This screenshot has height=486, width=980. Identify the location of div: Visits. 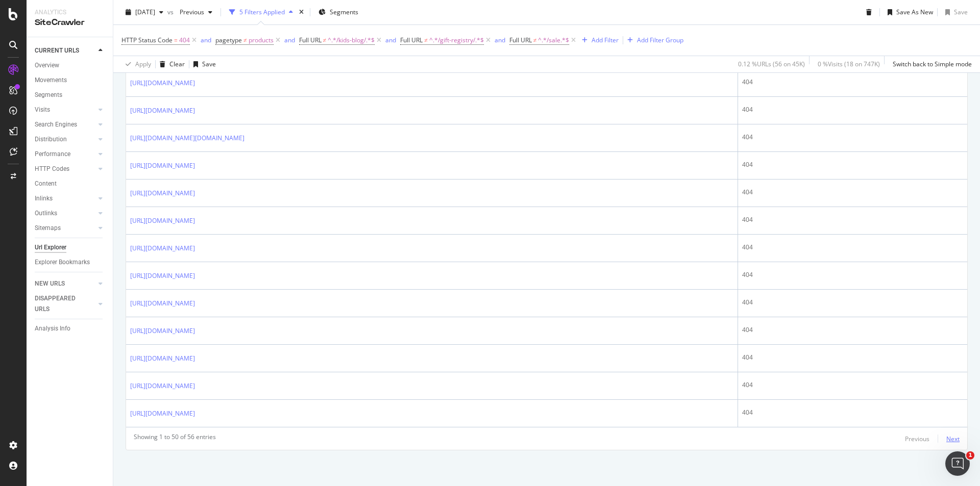
(42, 110).